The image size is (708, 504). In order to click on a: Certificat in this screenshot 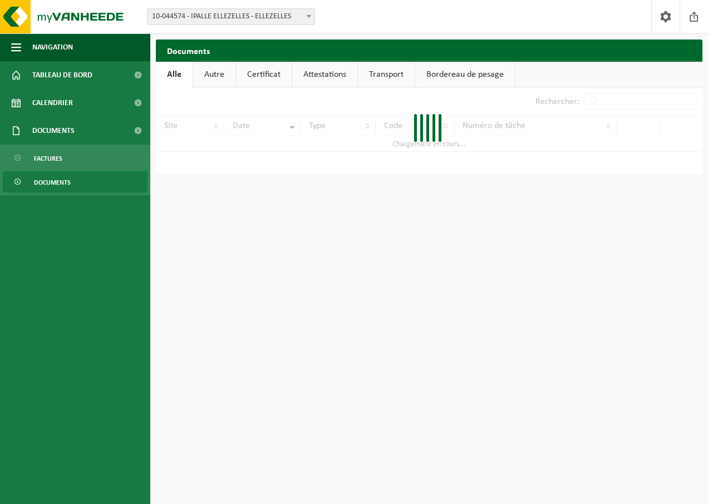, I will do `click(264, 75)`.